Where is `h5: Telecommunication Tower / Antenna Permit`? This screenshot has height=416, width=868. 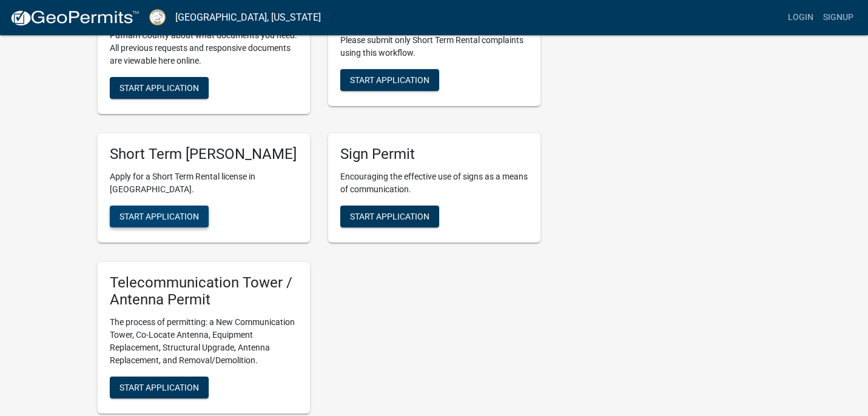
h5: Telecommunication Tower / Antenna Permit is located at coordinates (204, 292).